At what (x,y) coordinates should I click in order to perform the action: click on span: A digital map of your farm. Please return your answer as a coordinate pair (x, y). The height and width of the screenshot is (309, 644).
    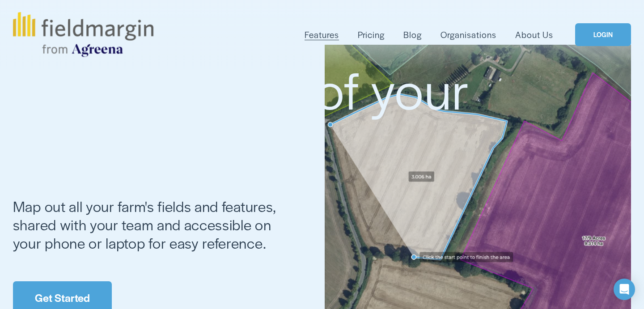
    Looking at the image, I should click on (247, 114).